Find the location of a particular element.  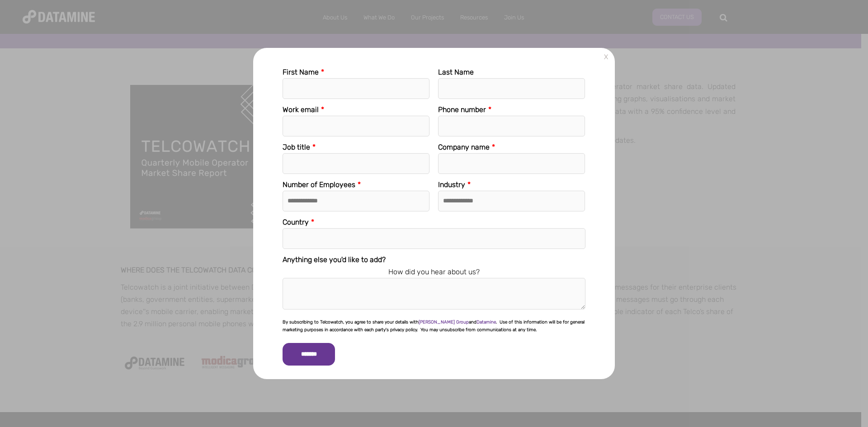

span: Last Name is located at coordinates (456, 72).